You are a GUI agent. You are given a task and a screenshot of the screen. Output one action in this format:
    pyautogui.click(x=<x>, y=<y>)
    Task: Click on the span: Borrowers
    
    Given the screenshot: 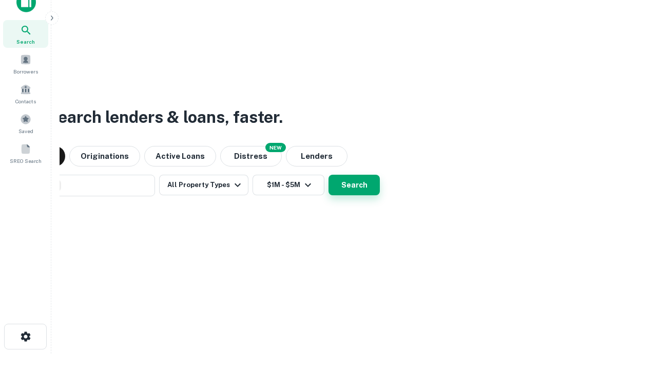 What is the action you would take?
    pyautogui.click(x=26, y=71)
    